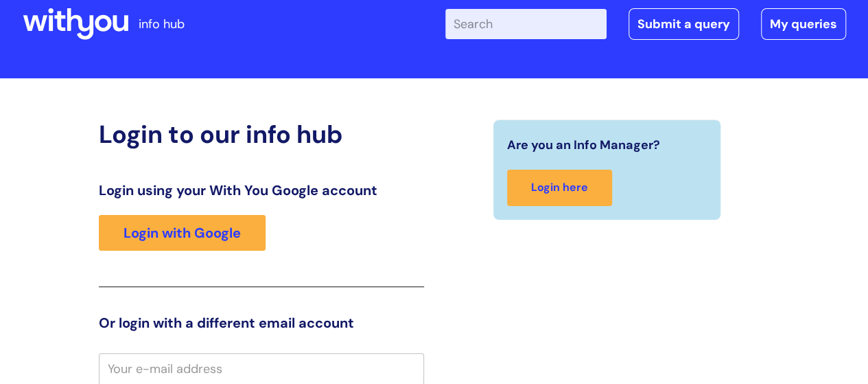  What do you see at coordinates (182, 233) in the screenshot?
I see `a: Login with Google` at bounding box center [182, 233].